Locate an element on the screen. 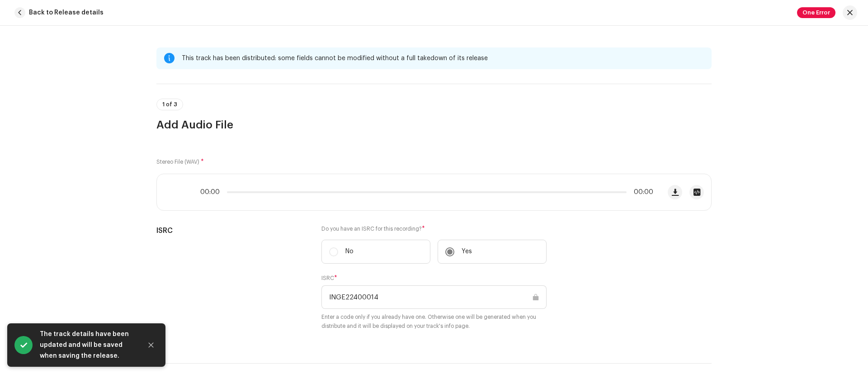 The image size is (868, 374). h5: ISRC is located at coordinates (231, 231).